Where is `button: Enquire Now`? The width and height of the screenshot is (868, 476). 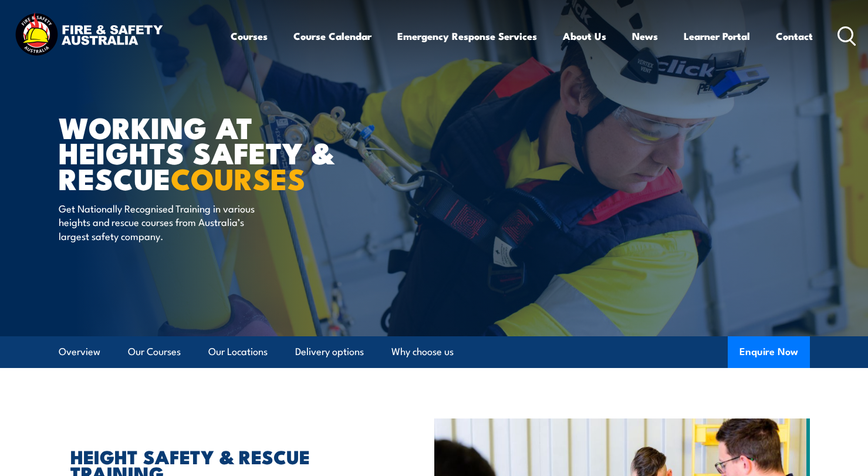
button: Enquire Now is located at coordinates (769, 353).